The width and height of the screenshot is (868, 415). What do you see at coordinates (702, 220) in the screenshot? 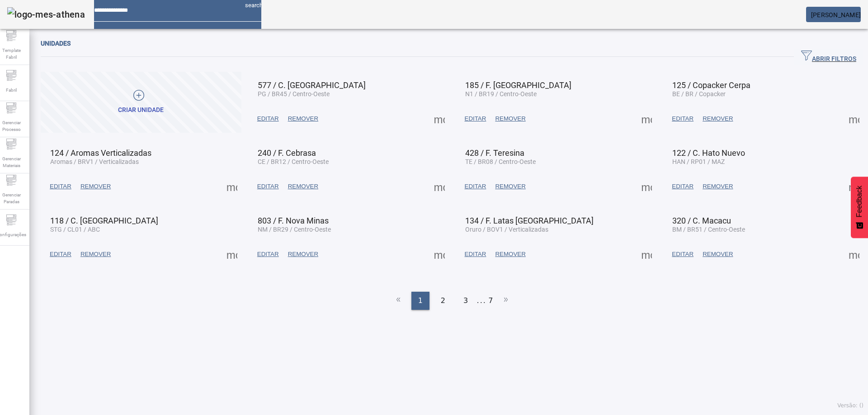
I see `span: 320 / C. Macacu` at bounding box center [702, 220].